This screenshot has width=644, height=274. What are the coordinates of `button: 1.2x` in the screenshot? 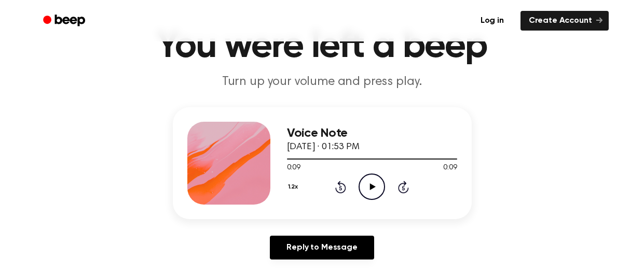 It's located at (294, 187).